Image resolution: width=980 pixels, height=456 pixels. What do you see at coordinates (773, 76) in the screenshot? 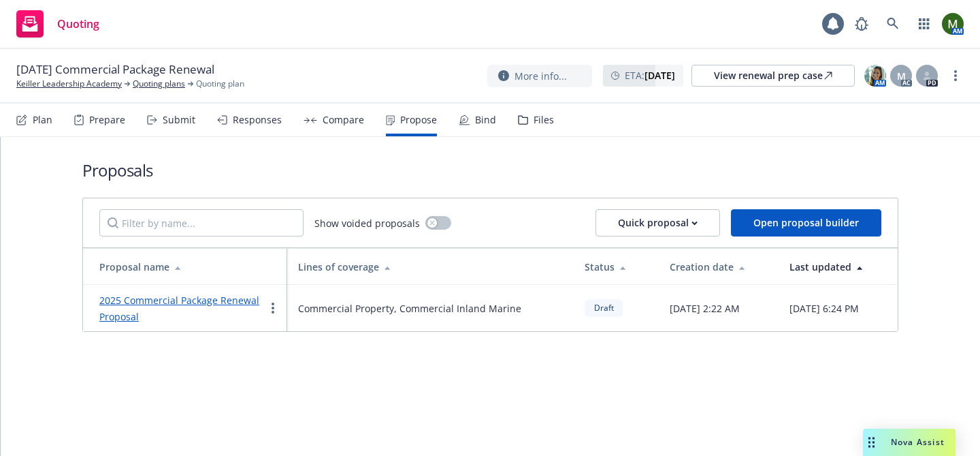
I see `a: View renewal prep case` at bounding box center [773, 76].